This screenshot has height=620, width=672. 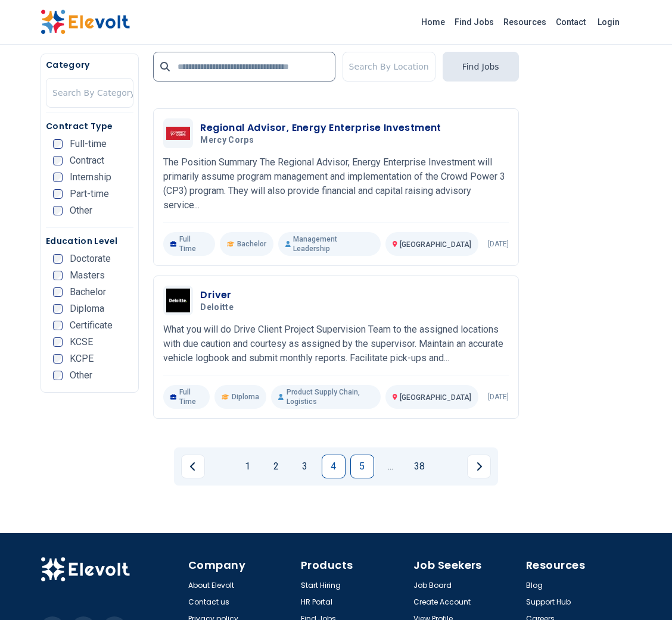 What do you see at coordinates (88, 144) in the screenshot?
I see `span: Full-time` at bounding box center [88, 144].